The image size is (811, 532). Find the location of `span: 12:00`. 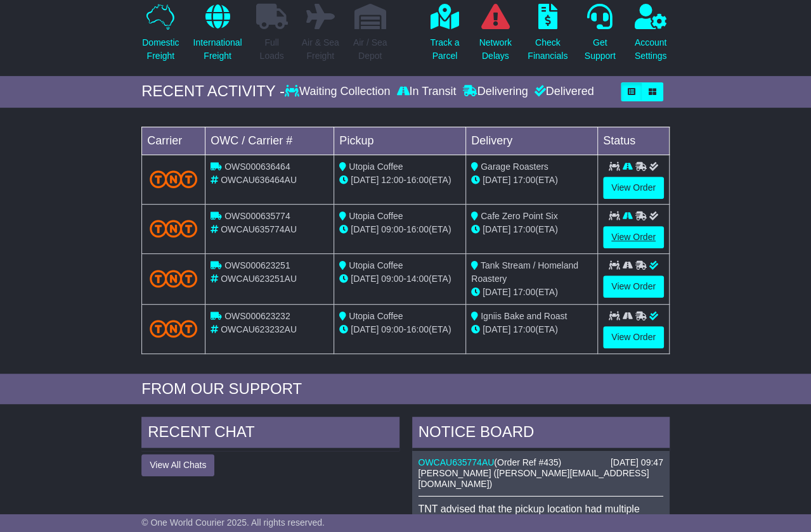

span: 12:00 is located at coordinates (392, 180).